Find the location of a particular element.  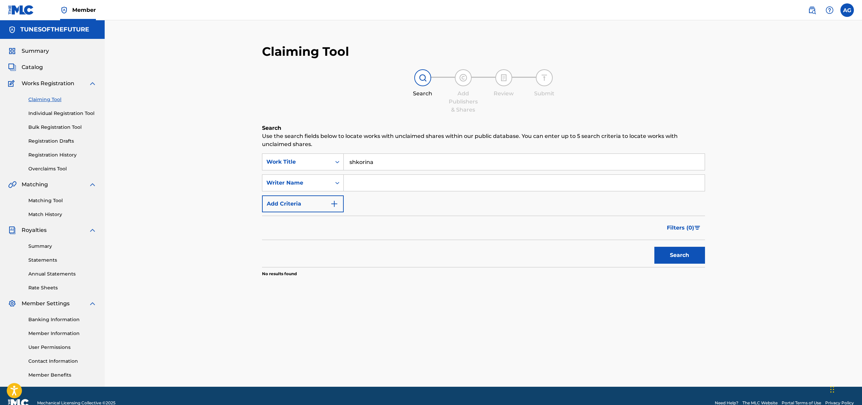

img: step indicator icon for Submit is located at coordinates (544, 78).